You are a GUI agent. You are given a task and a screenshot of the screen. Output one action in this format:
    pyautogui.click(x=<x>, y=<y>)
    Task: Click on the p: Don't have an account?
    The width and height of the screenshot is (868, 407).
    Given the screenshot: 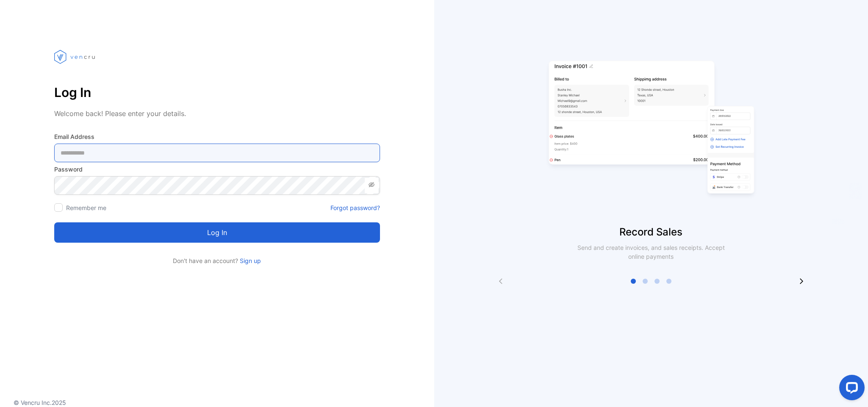 What is the action you would take?
    pyautogui.click(x=217, y=260)
    